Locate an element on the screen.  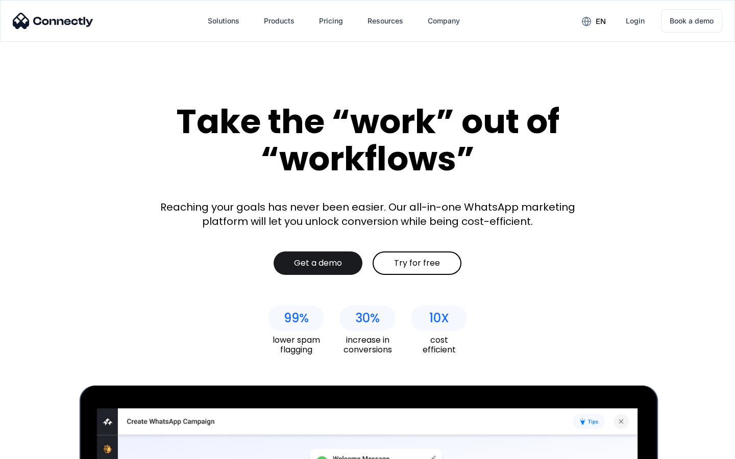
div: Login is located at coordinates (635, 21).